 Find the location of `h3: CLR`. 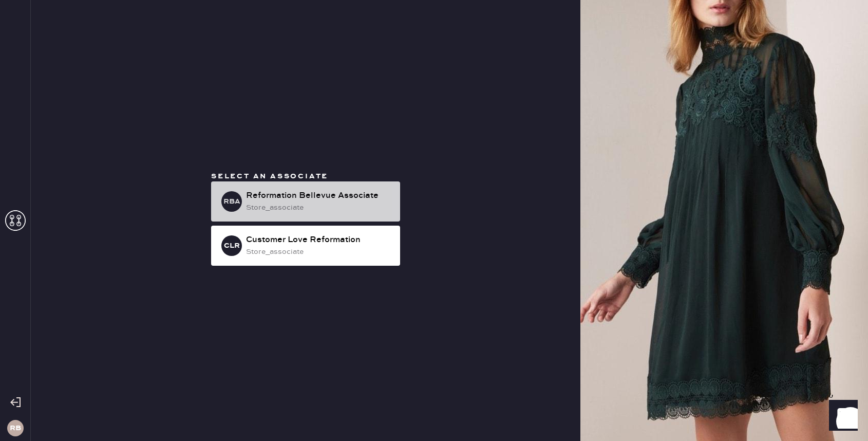

h3: CLR is located at coordinates (232, 246).